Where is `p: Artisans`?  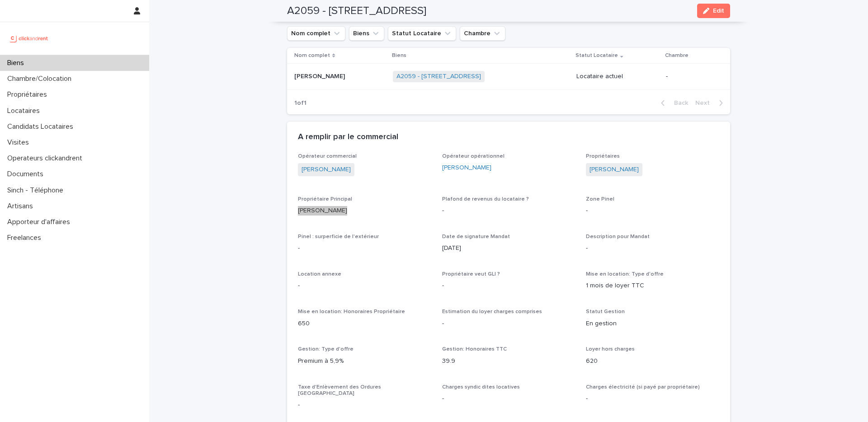 p: Artisans is located at coordinates (22, 206).